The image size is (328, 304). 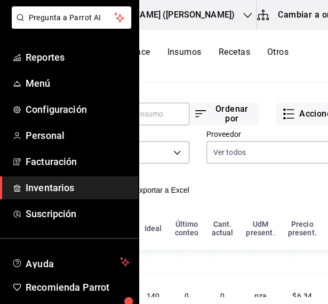 I want to click on span: Recomienda Parrot, so click(x=77, y=287).